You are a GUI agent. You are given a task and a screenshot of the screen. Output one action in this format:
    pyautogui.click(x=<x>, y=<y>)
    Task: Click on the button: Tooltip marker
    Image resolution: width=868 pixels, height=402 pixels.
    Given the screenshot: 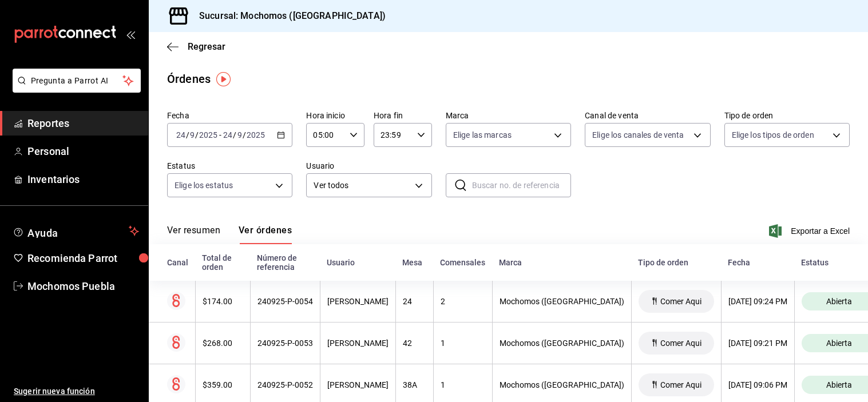 What is the action you would take?
    pyautogui.click(x=223, y=79)
    